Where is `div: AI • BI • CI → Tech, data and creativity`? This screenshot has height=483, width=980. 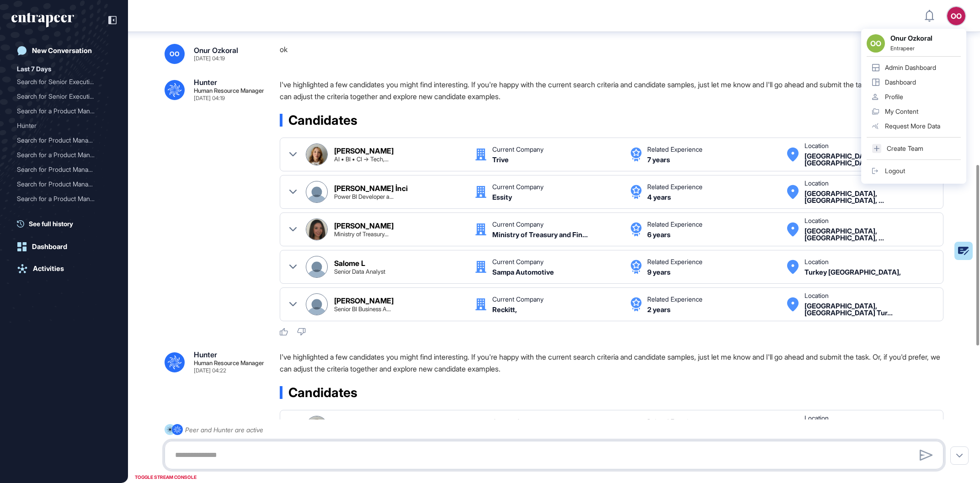 div: AI • BI • CI → Tech, data and creativity is located at coordinates (361, 159).